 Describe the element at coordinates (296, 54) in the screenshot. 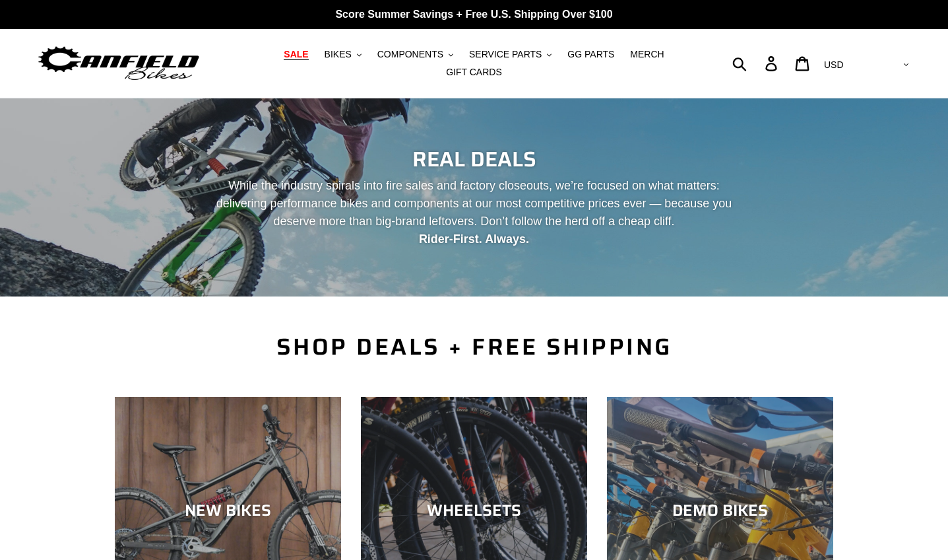

I see `span: SALE` at that location.